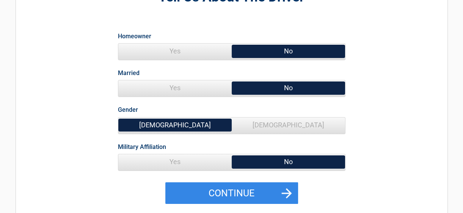 The height and width of the screenshot is (213, 463). What do you see at coordinates (135, 36) in the screenshot?
I see `label: Homeowner` at bounding box center [135, 36].